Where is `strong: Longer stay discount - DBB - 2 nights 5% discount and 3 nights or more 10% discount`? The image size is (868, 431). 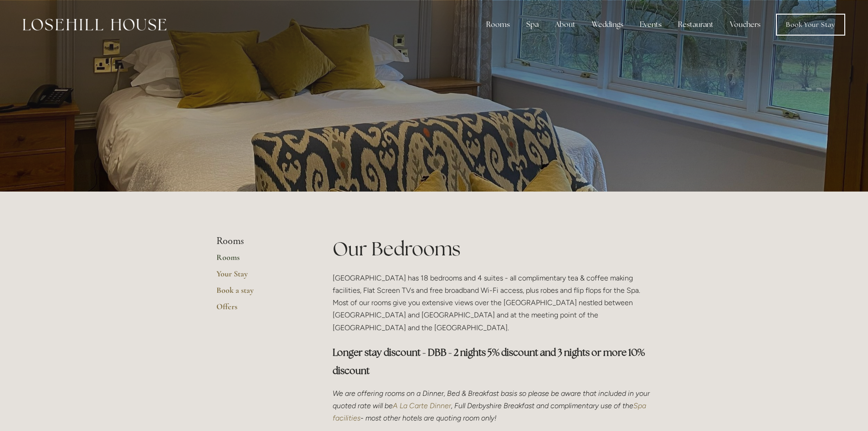 strong: Longer stay discount - DBB - 2 nights 5% discount and 3 nights or more 10% discount is located at coordinates (489, 361).